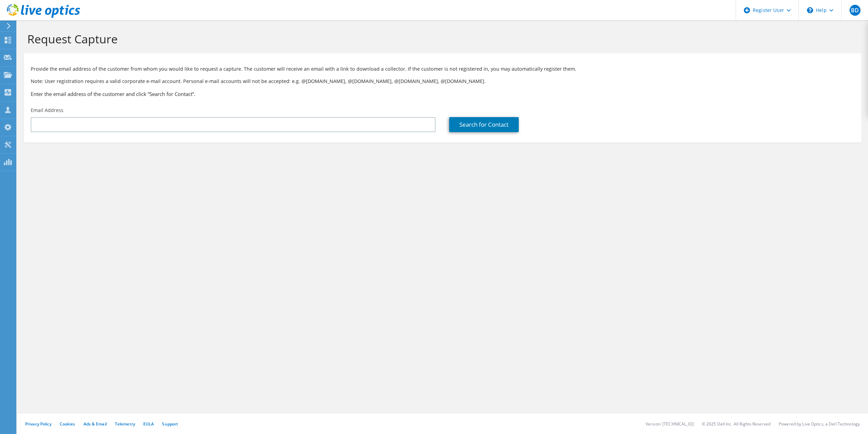  I want to click on li: Powered by Live Optics, a Dell Technology, so click(819, 423).